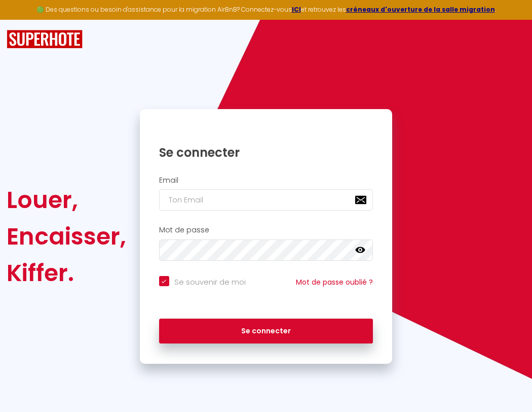 The image size is (532, 412). Describe the element at coordinates (421, 9) in the screenshot. I see `strong: créneaux d'ouverture de la salle migration` at that location.